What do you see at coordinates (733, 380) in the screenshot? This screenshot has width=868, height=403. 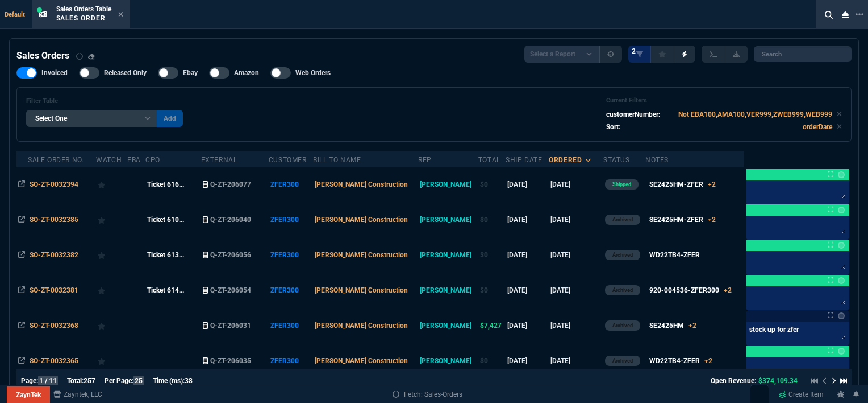 I see `span: Open Revenue:` at bounding box center [733, 380].